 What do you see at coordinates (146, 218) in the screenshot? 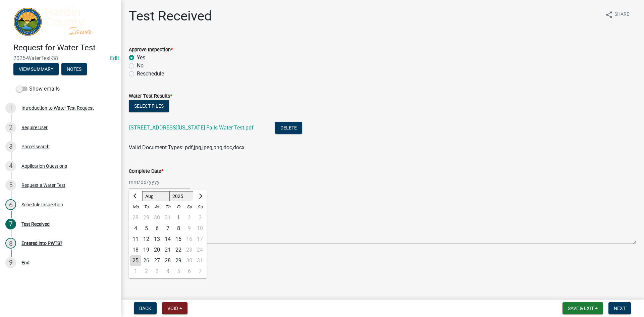
I see `div: Tuesday, July 29, 2025` at bounding box center [146, 218].